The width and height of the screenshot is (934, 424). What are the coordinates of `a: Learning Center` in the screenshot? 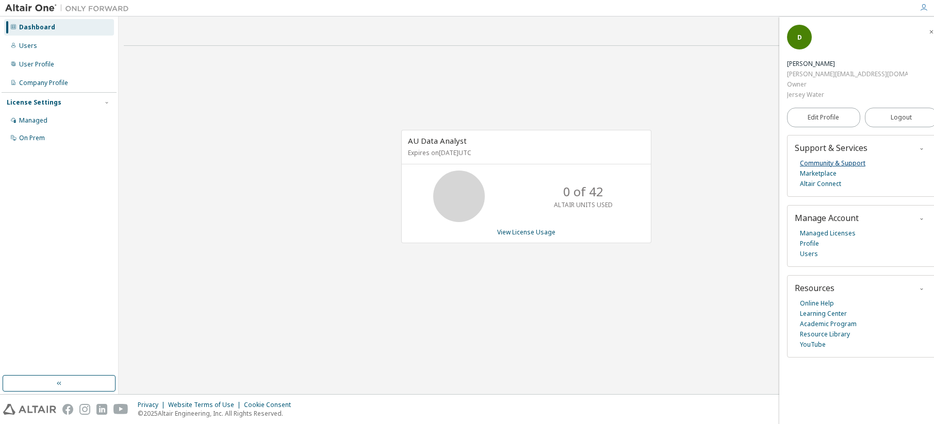 It's located at (823, 314).